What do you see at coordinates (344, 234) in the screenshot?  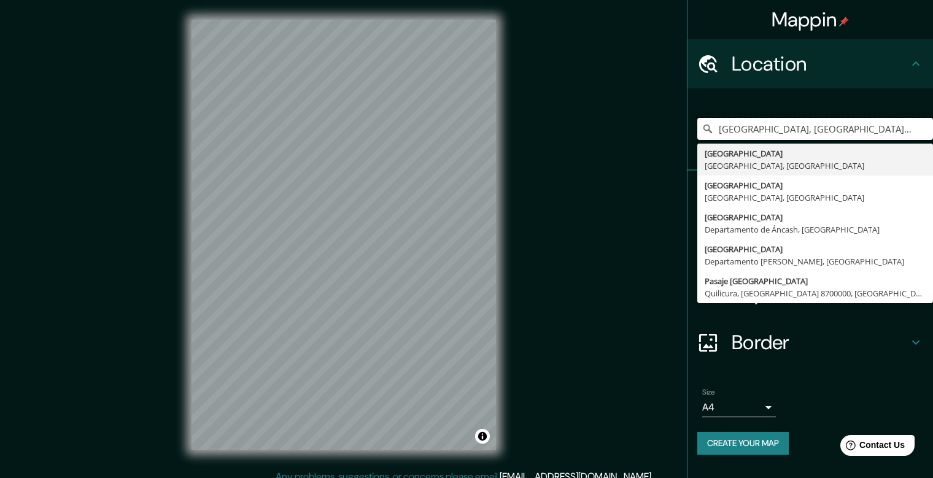 I see `canvas: Map` at bounding box center [344, 234].